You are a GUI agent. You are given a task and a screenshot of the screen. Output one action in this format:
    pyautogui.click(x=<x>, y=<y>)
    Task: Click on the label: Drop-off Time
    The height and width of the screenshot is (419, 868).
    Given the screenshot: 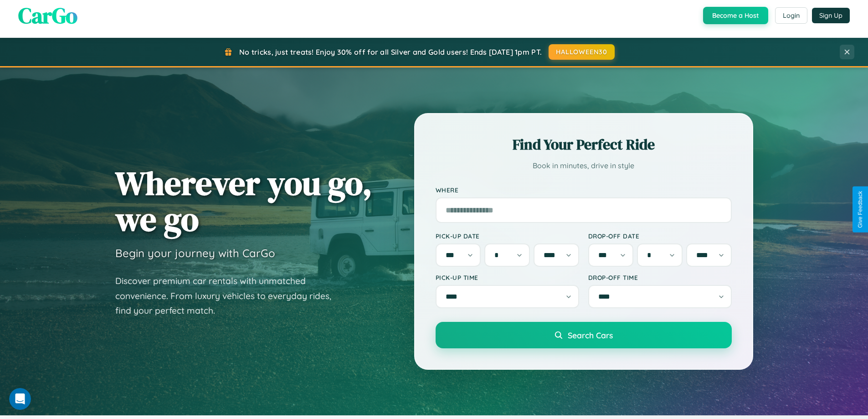 What is the action you would take?
    pyautogui.click(x=659, y=278)
    